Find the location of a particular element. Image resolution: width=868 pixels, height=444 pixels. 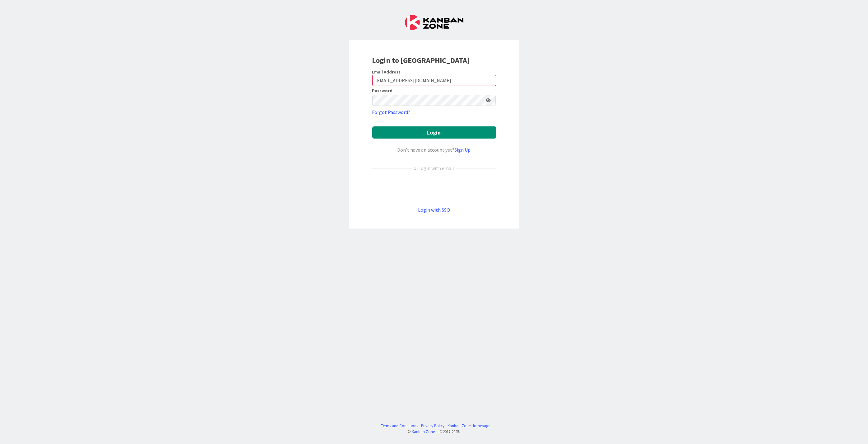

a: Sign Up is located at coordinates (463, 150).